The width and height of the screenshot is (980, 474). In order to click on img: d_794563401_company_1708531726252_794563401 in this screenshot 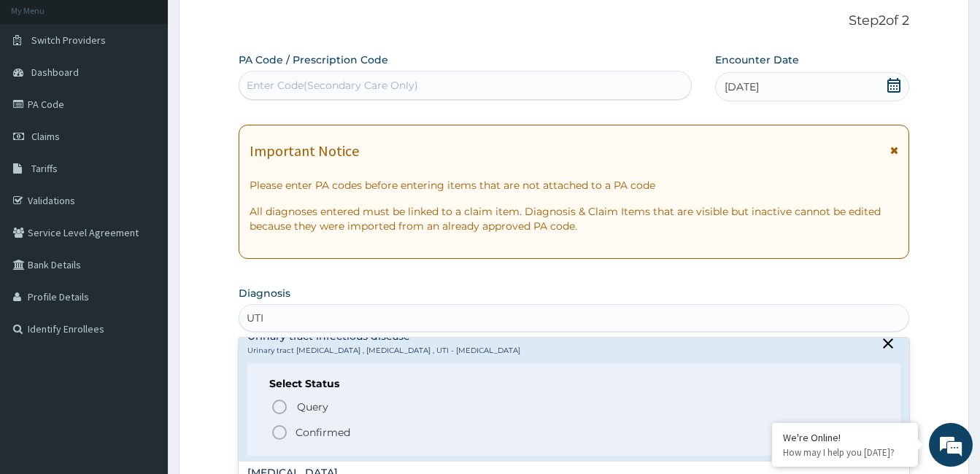, I will do `click(43, 91)`.